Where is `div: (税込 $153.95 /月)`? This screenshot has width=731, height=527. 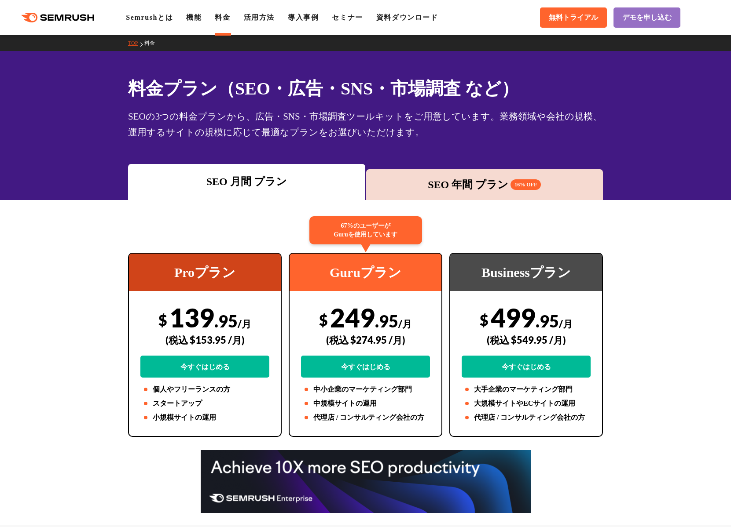 div: (税込 $153.95 /月) is located at coordinates (205, 340).